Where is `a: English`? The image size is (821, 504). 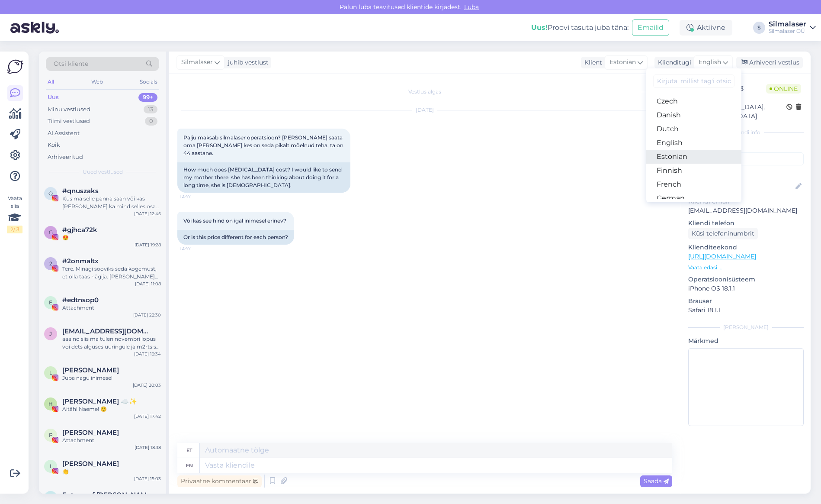 a: English is located at coordinates (694, 143).